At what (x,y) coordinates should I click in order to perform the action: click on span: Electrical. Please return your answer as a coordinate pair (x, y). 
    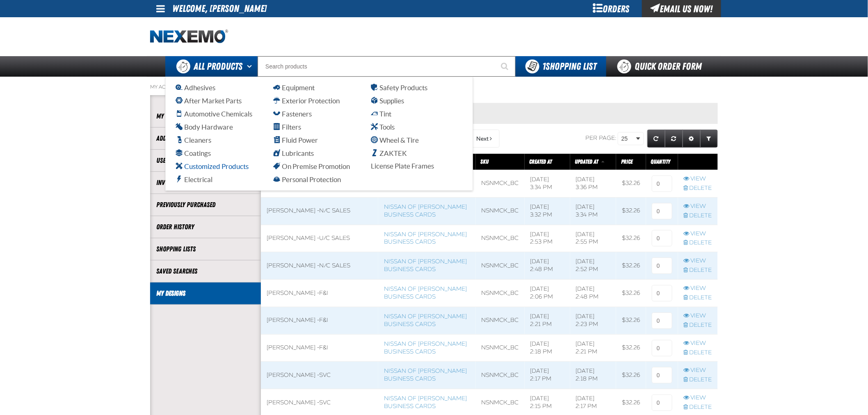
    Looking at the image, I should click on (194, 179).